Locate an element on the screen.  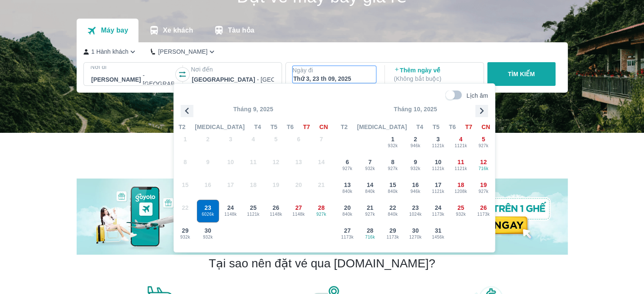
span: 22 is located at coordinates (393, 208).